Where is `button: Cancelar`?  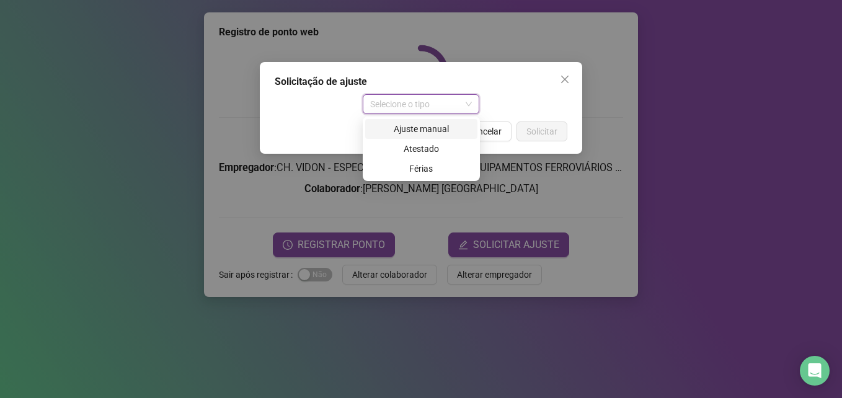
button: Cancelar is located at coordinates (484, 131).